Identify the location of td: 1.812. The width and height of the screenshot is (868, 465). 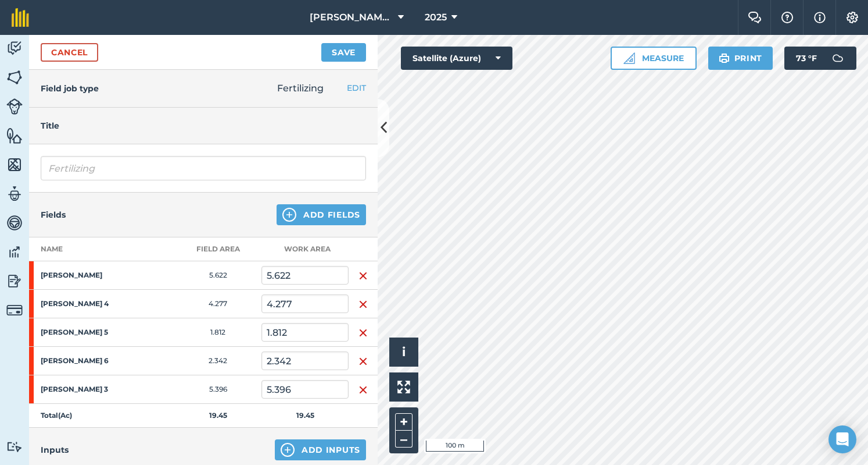
(218, 332).